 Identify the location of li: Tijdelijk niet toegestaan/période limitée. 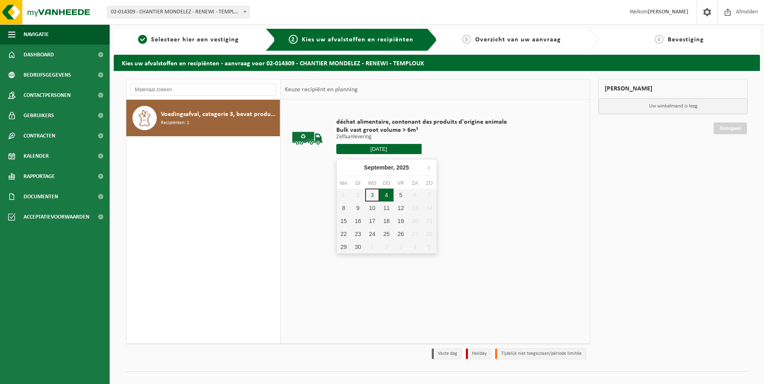
(540, 354).